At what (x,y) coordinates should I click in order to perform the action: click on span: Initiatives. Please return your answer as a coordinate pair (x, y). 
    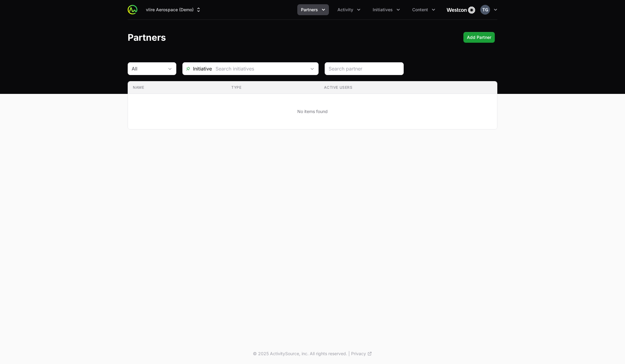
    Looking at the image, I should click on (383, 10).